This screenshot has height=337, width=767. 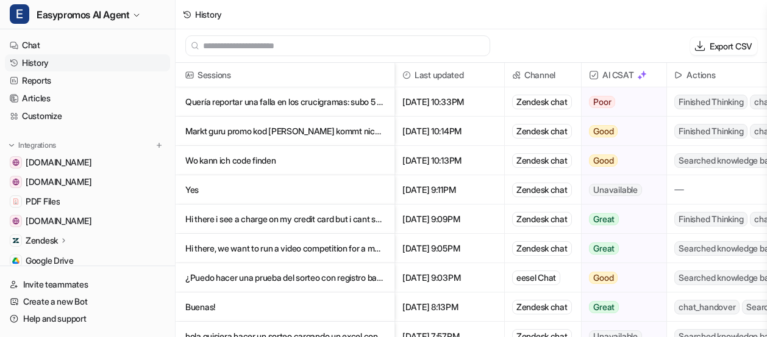 I want to click on span: chat_handover, so click(x=707, y=307).